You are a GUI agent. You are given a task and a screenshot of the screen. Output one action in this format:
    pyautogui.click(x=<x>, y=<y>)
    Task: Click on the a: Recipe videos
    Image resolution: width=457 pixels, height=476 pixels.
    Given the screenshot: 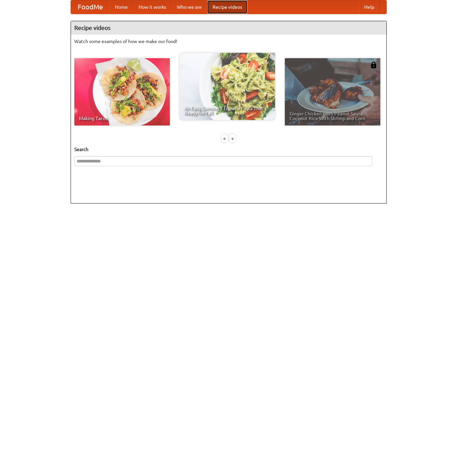 What is the action you would take?
    pyautogui.click(x=227, y=7)
    